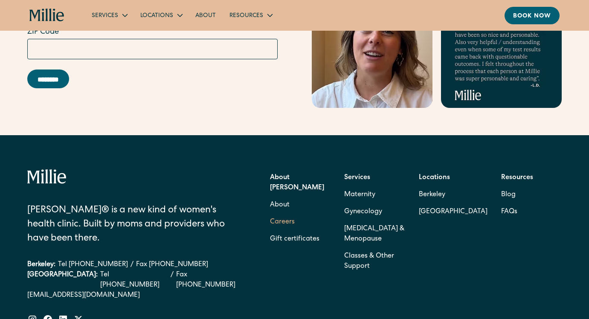 The height and width of the screenshot is (319, 589). I want to click on a: Berkeley, so click(453, 195).